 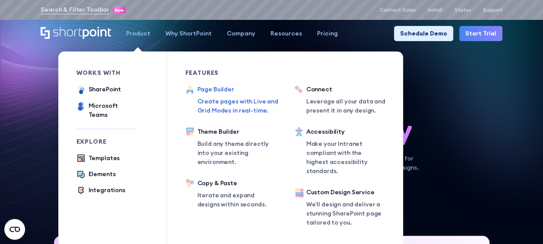 What do you see at coordinates (327, 33) in the screenshot?
I see `div: Pricing` at bounding box center [327, 33].